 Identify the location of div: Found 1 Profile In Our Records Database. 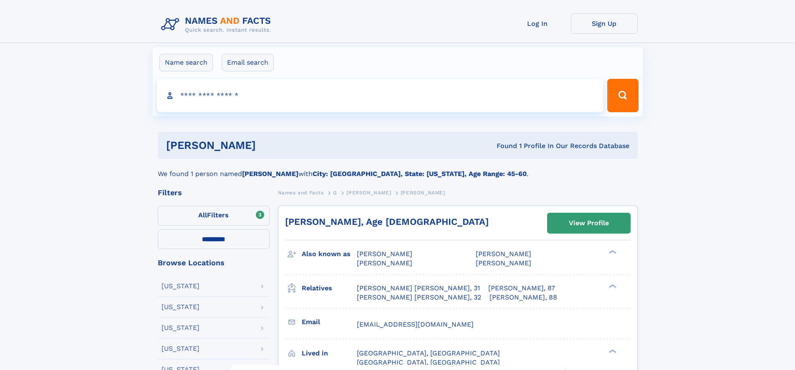
(503, 146).